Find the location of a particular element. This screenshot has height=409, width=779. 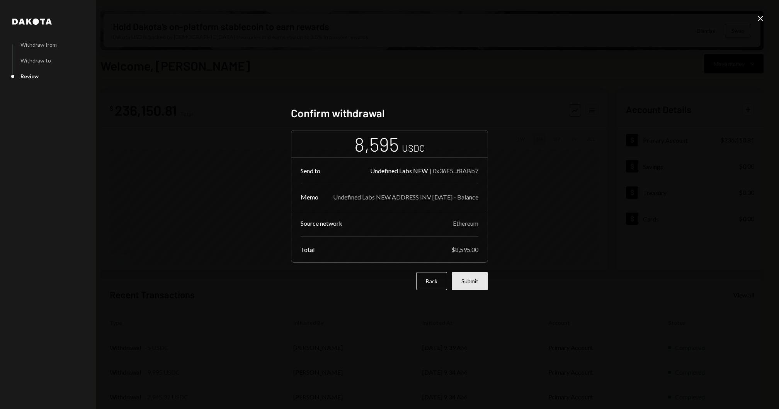

div: 8,595 is located at coordinates (376, 144).